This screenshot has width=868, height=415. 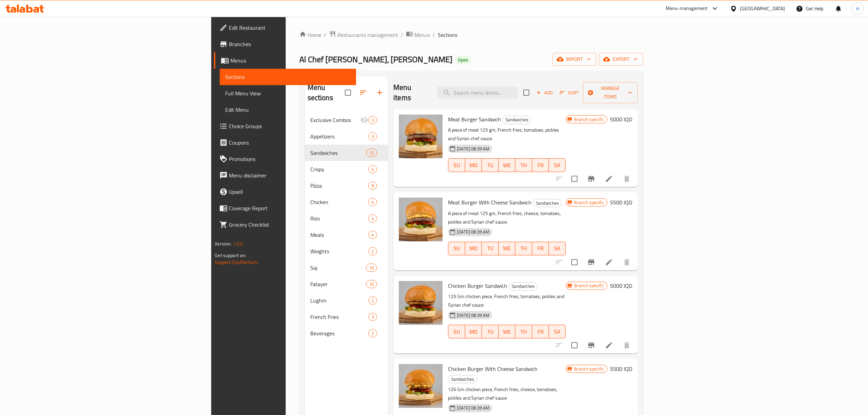 I want to click on button: delete, so click(x=626, y=179).